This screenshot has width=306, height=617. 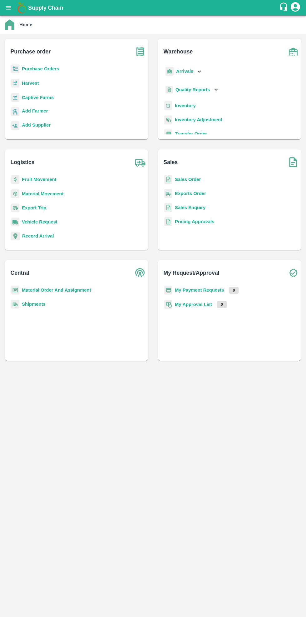 I want to click on a: Pricing Approvals, so click(x=195, y=222).